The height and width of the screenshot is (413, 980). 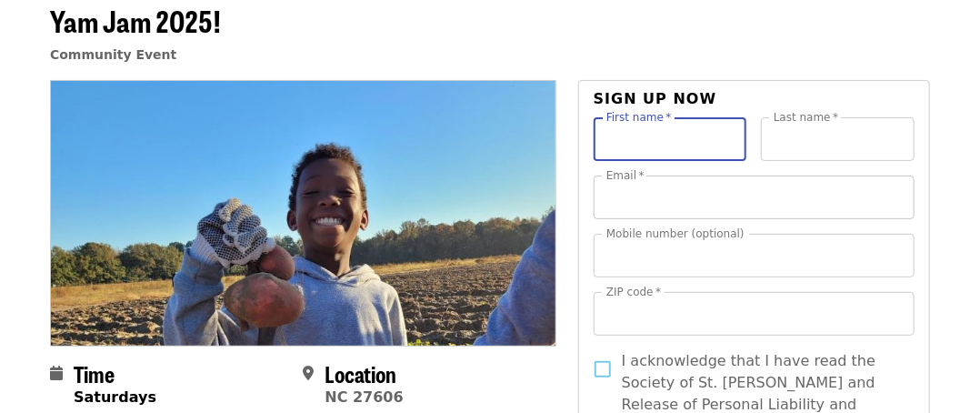 I want to click on input: Email, so click(x=753, y=197).